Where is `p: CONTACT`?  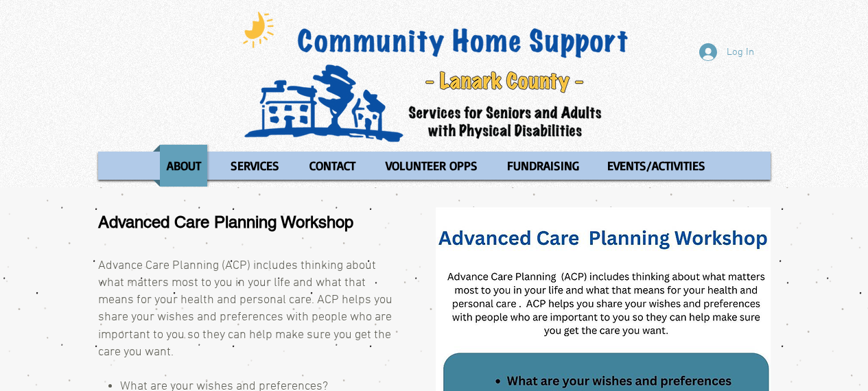
p: CONTACT is located at coordinates (332, 165).